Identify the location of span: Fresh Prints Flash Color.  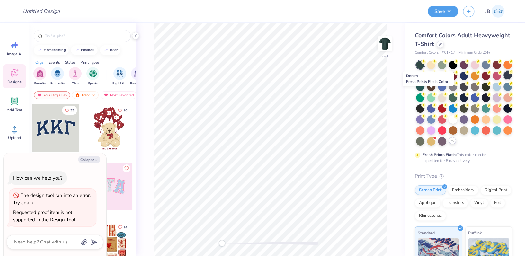
(427, 82).